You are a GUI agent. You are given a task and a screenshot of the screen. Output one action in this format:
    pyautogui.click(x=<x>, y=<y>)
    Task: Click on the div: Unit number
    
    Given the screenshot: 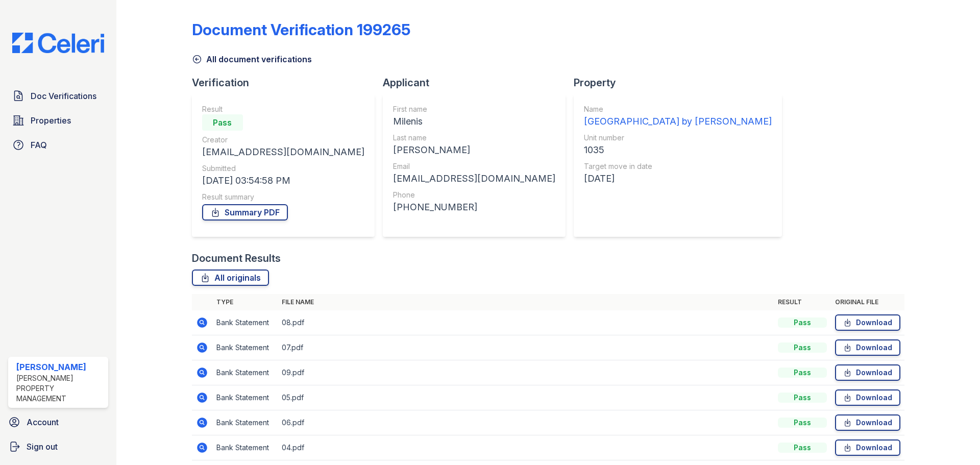 What is the action you would take?
    pyautogui.click(x=678, y=138)
    